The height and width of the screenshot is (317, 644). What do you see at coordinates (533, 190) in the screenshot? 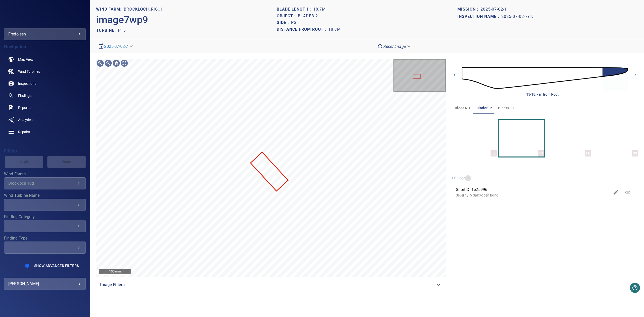
I see `span: ShortID: 1e25996` at bounding box center [533, 190].